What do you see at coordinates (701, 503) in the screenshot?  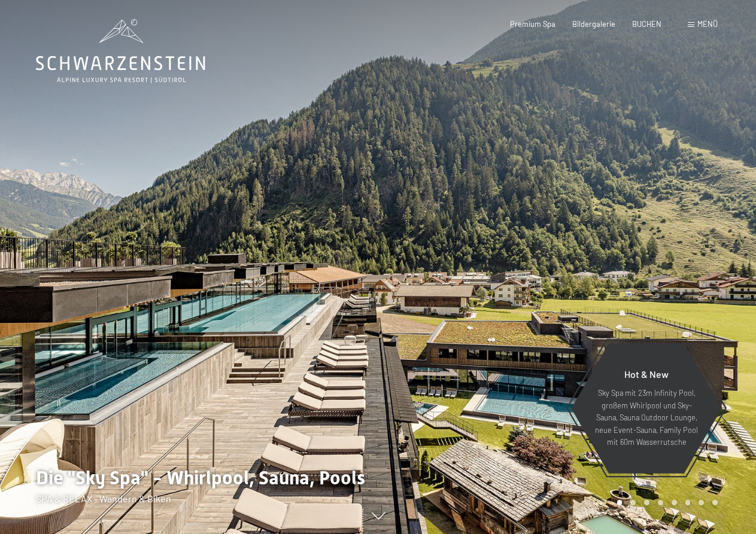 I see `div: Carousel Page 7` at bounding box center [701, 503].